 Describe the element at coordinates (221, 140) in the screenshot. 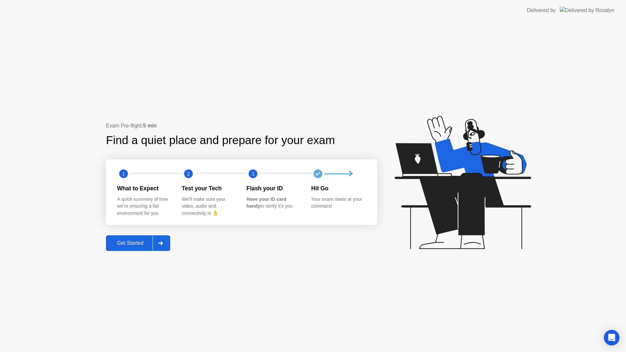

I see `div: Find a quiet place and prepare for your exam` at that location.